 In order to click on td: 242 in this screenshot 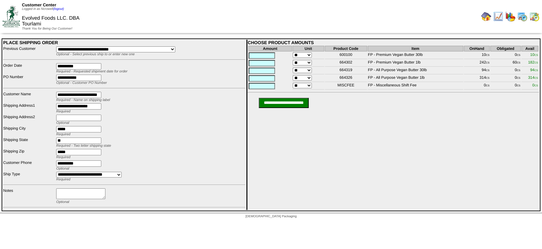, I will do `click(476, 63)`.